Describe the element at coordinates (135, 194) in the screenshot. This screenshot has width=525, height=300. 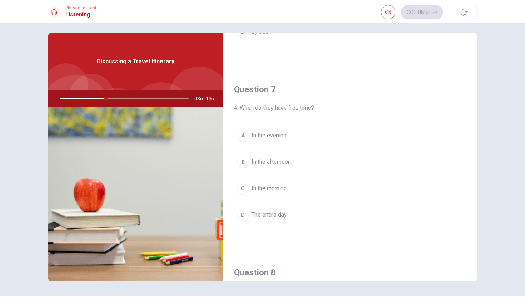
I see `img: Discussing a Travel Itinerary` at that location.